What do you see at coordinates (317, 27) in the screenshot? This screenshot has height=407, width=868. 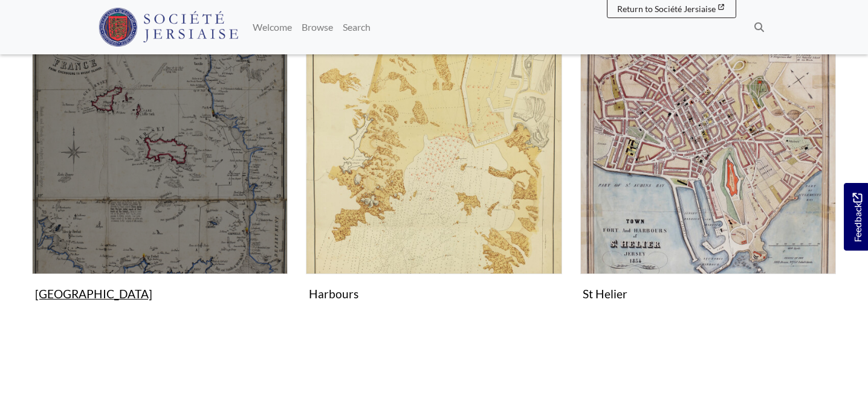 I see `a: Browse` at bounding box center [317, 27].